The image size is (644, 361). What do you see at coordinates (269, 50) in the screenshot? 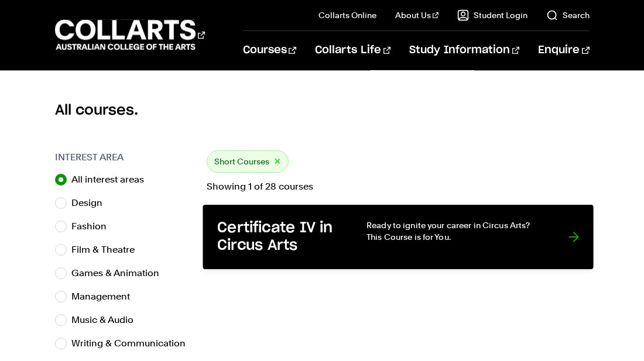
I see `a: Courses` at bounding box center [269, 50].